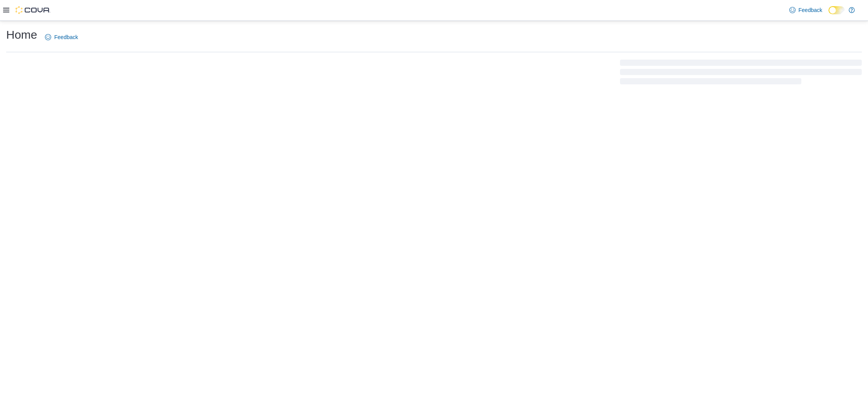 The image size is (868, 414). I want to click on span: Dark Mode, so click(829, 14).